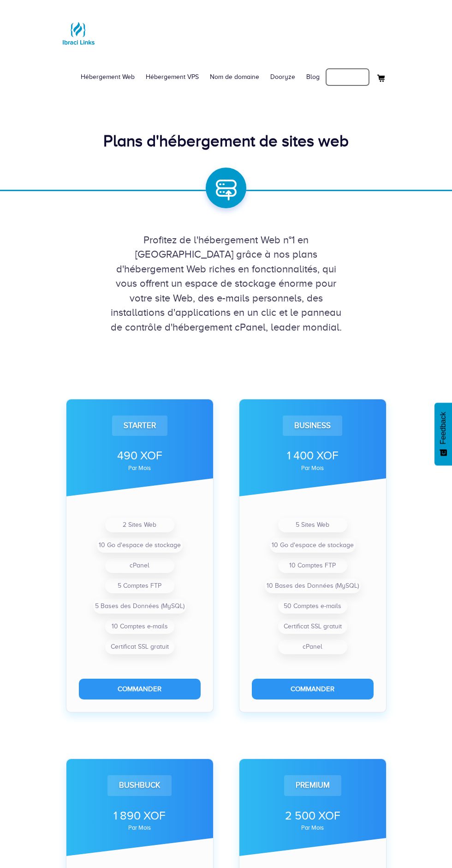  I want to click on a: Mon compte, so click(347, 77).